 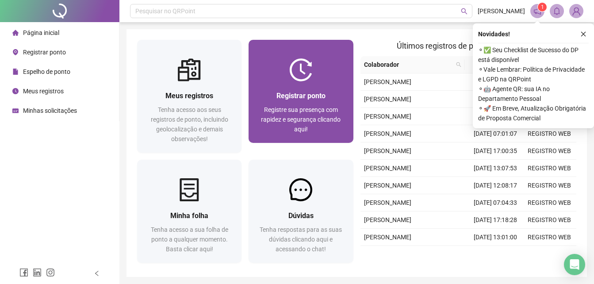 What do you see at coordinates (301, 91) in the screenshot?
I see `a: Registrar pontoRegistre sua presença com rapidez e segurança clicando aqui!` at bounding box center [301, 91].